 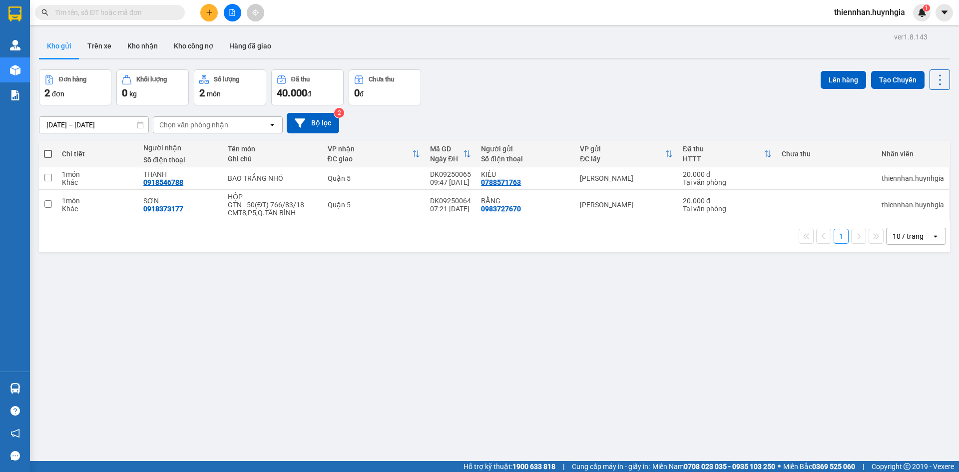 I want to click on button: Hàng đã giao, so click(x=250, y=46).